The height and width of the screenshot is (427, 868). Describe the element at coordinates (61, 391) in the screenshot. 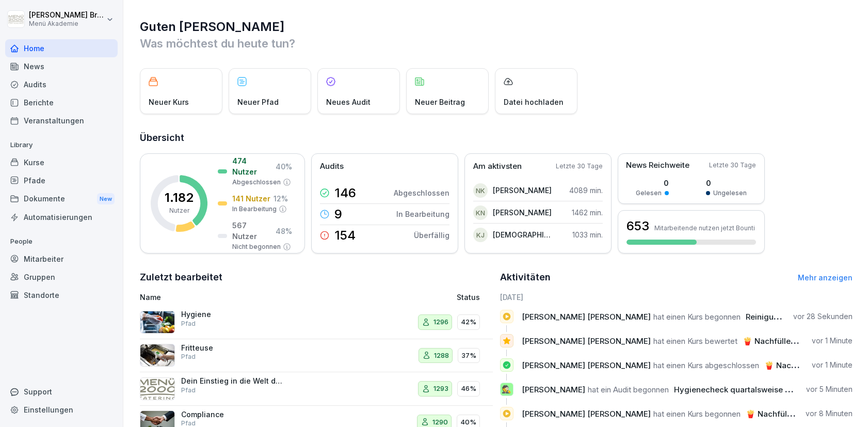

I see `div: Support` at that location.